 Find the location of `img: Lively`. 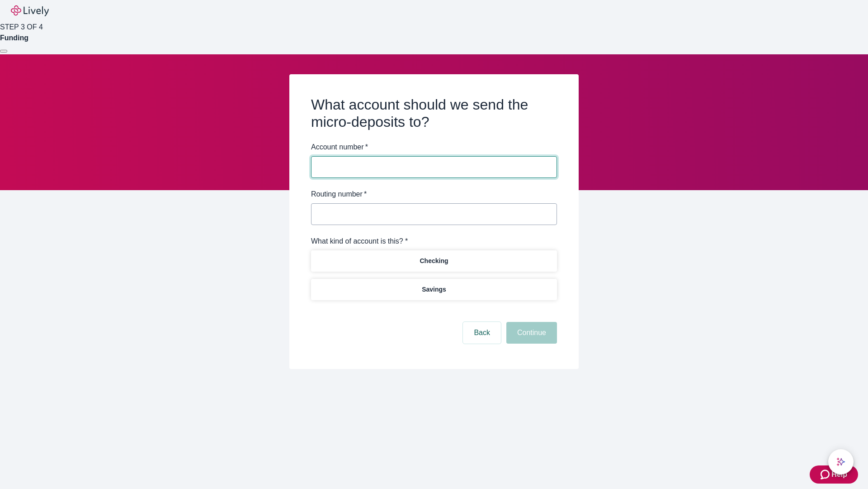

img: Lively is located at coordinates (30, 11).